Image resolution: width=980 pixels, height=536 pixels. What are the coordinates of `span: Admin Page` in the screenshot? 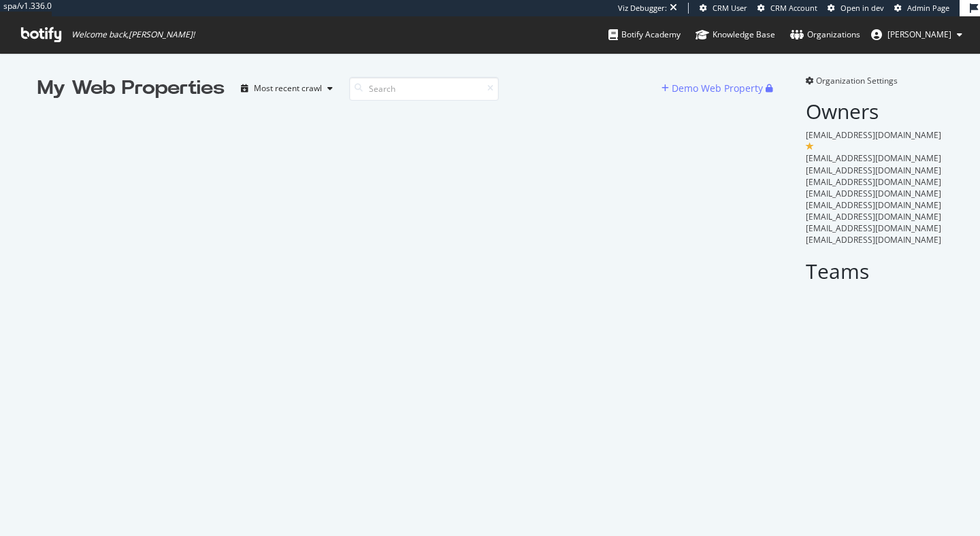 It's located at (928, 7).